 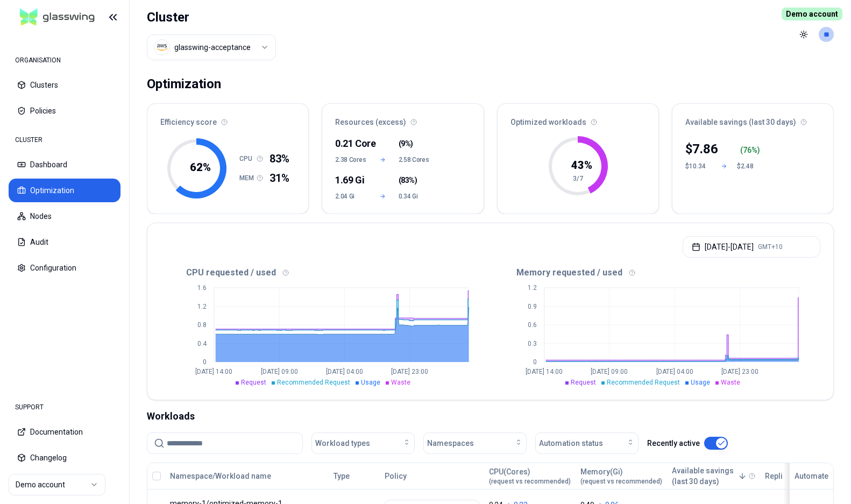 I want to click on div: 1.69 Gi, so click(x=351, y=180).